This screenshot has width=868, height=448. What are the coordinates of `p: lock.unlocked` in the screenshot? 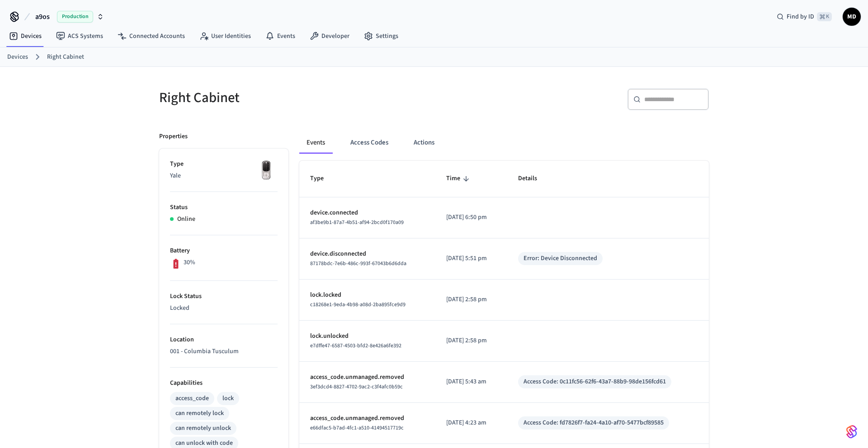 It's located at (367, 336).